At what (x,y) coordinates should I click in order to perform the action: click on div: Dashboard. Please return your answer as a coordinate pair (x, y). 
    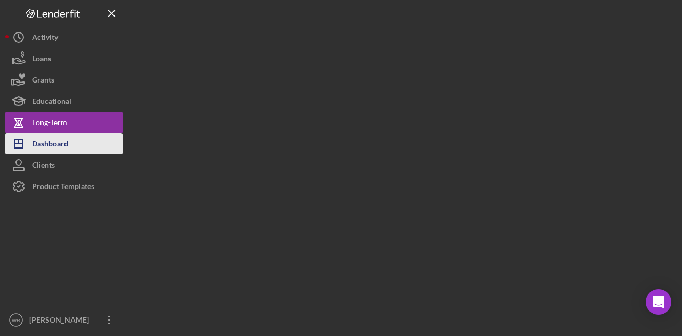
    Looking at the image, I should click on (50, 145).